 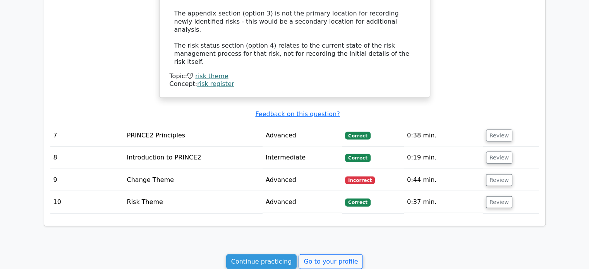 I want to click on td: 0:44 min., so click(x=443, y=180).